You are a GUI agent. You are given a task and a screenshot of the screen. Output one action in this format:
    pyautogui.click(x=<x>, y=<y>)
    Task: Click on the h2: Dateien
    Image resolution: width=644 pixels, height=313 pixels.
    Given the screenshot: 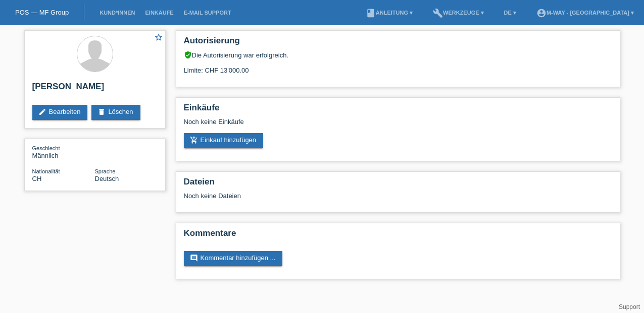 What is the action you would take?
    pyautogui.click(x=398, y=184)
    